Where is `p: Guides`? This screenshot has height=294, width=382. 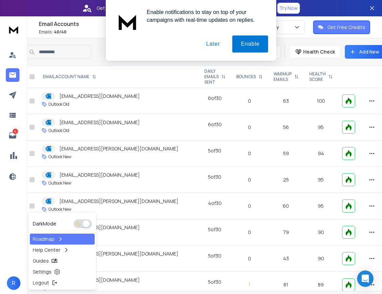
p: Guides is located at coordinates (41, 261).